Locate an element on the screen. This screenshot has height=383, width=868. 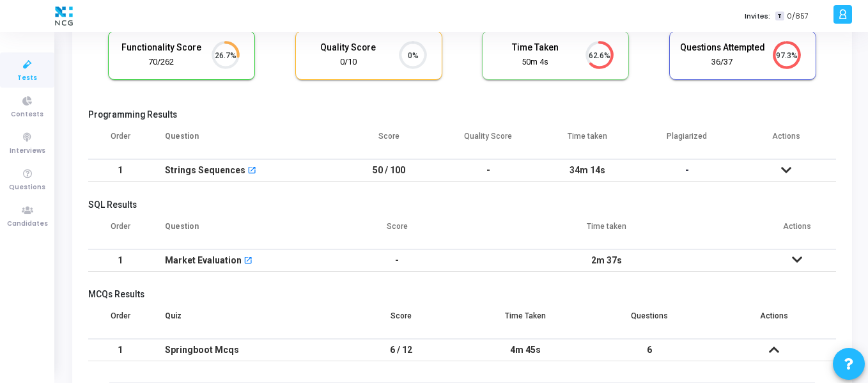
th: Quality Score is located at coordinates (489, 141).